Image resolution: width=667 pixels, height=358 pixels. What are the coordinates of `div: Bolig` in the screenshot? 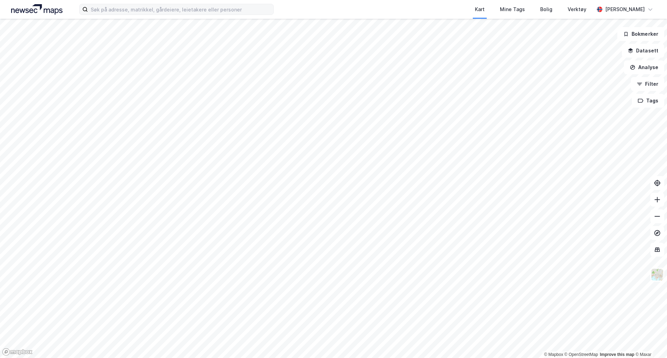 It's located at (546, 9).